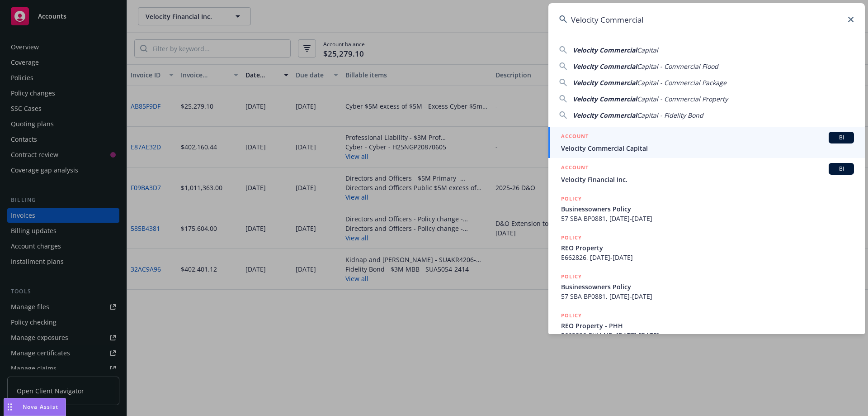  I want to click on span: Capital, so click(648, 50).